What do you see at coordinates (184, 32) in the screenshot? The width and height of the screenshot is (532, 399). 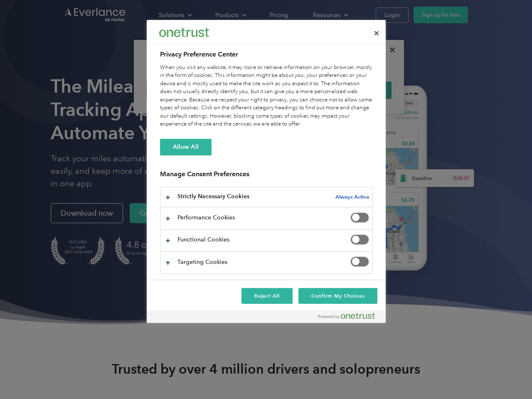 I see `img: Everlance` at bounding box center [184, 32].